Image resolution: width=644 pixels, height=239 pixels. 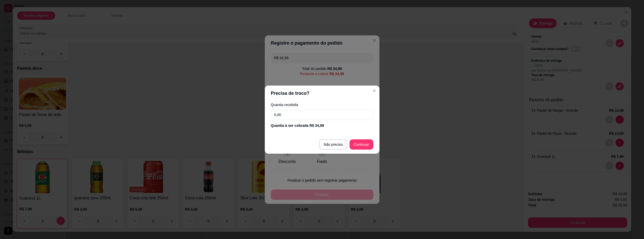 What do you see at coordinates (322, 125) in the screenshot?
I see `div: Quantia à ser cobrada R$ 34,99` at bounding box center [322, 125].